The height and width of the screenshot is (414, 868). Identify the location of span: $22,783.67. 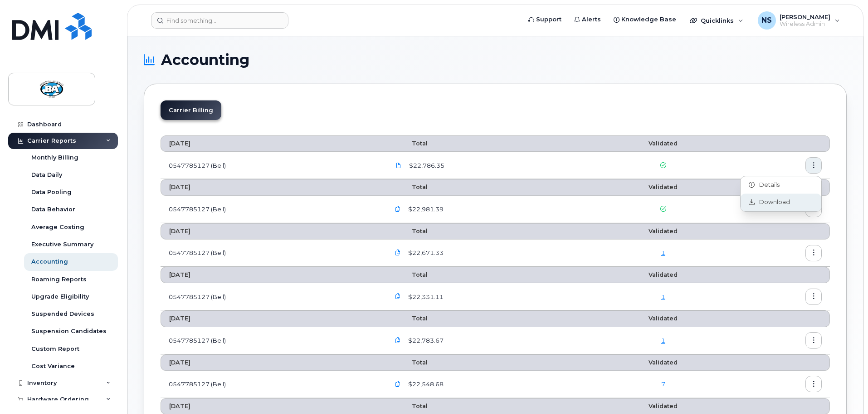
(425, 340).